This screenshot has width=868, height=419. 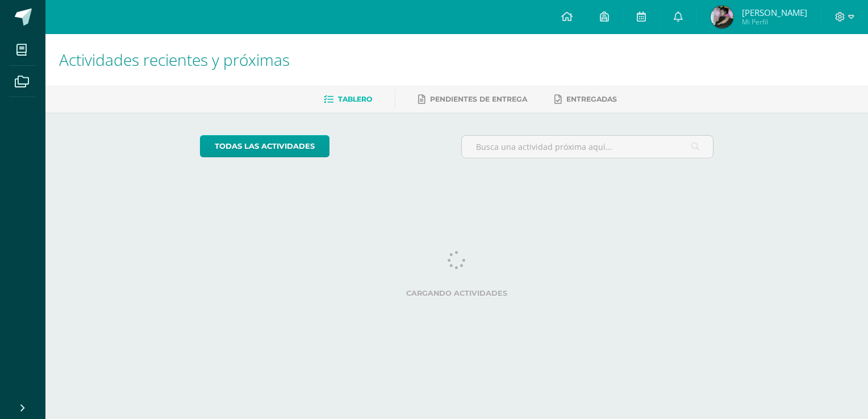 What do you see at coordinates (174, 60) in the screenshot?
I see `span: Actividades recientes y próximas` at bounding box center [174, 60].